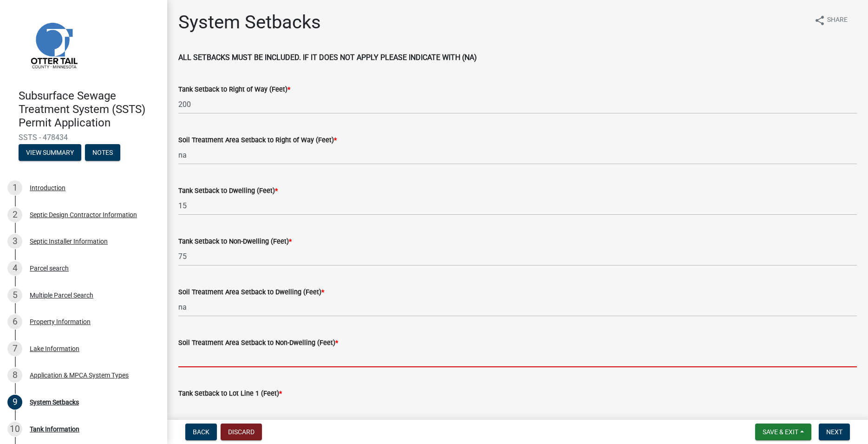 The height and width of the screenshot is (444, 868). What do you see at coordinates (48, 188) in the screenshot?
I see `div: Introduction` at bounding box center [48, 188].